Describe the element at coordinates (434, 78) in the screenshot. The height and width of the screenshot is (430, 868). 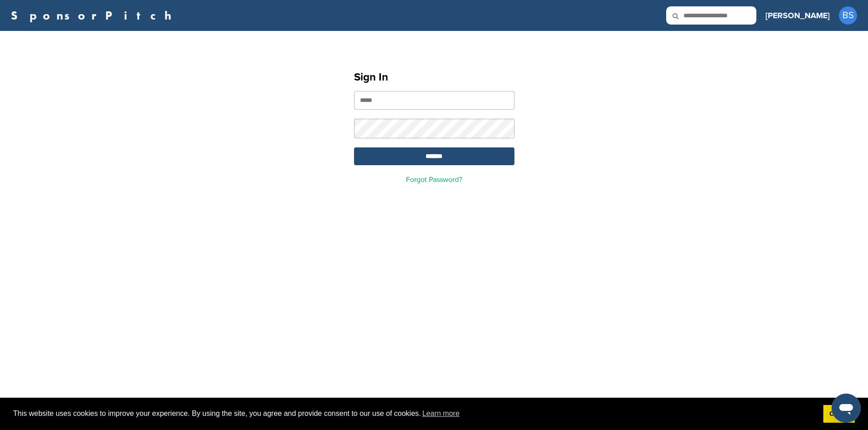
I see `h1: Sign In` at that location.